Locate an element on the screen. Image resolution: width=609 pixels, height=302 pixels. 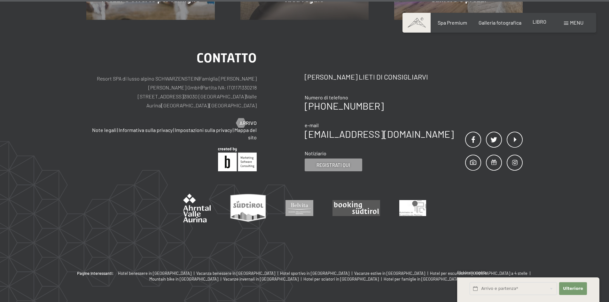
a: Note legali is located at coordinates (104, 130).